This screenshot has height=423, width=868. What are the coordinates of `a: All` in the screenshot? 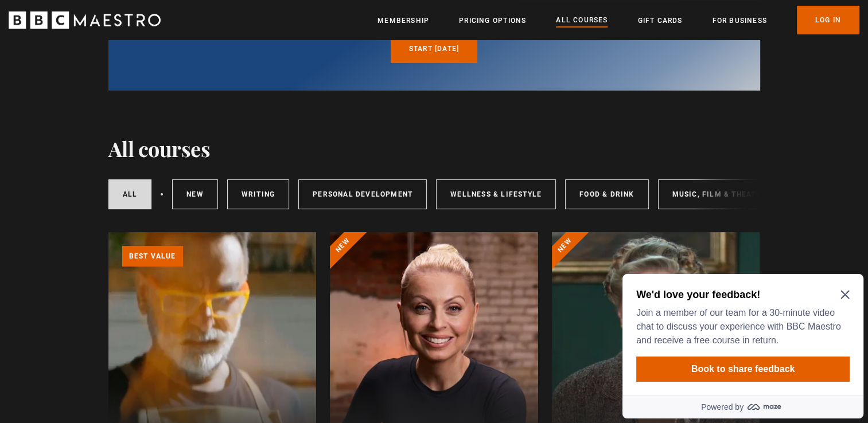 It's located at (131, 195).